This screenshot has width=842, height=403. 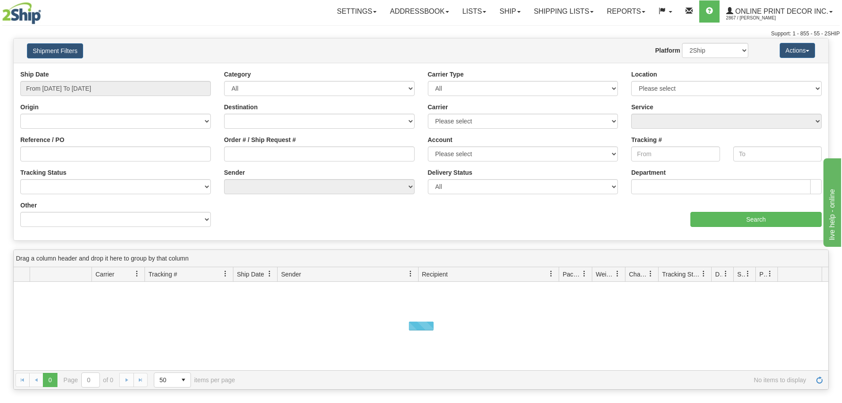 I want to click on span: Delivery Status, so click(x=718, y=274).